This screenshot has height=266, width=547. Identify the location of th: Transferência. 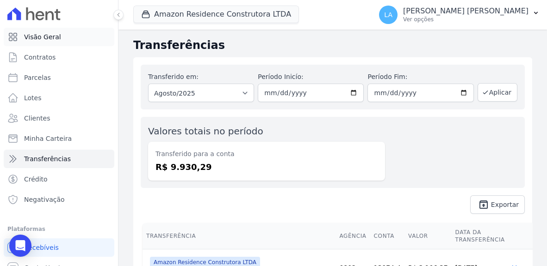
(239, 236).